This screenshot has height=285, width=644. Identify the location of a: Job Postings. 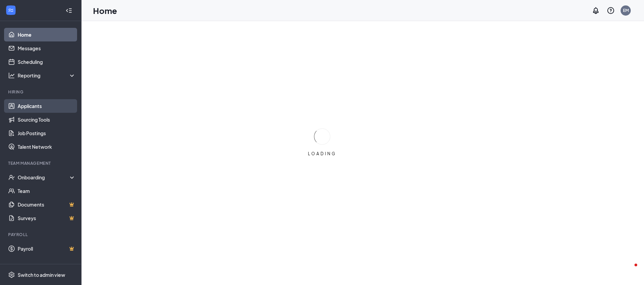
(46, 133).